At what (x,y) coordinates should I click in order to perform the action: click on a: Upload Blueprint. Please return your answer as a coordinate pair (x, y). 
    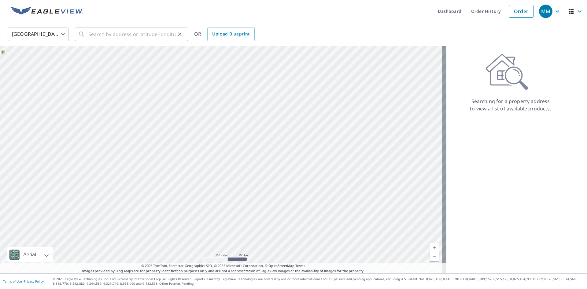
    Looking at the image, I should click on (231, 34).